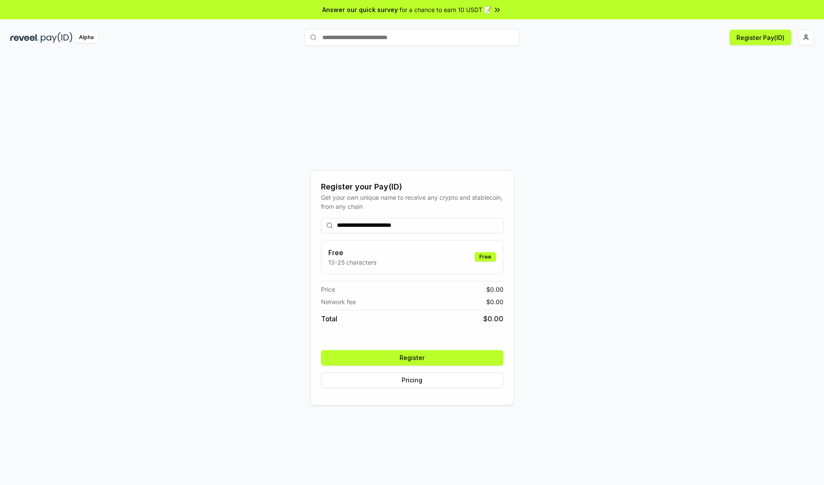 The width and height of the screenshot is (824, 485). Describe the element at coordinates (352, 252) in the screenshot. I see `h3: Free` at that location.